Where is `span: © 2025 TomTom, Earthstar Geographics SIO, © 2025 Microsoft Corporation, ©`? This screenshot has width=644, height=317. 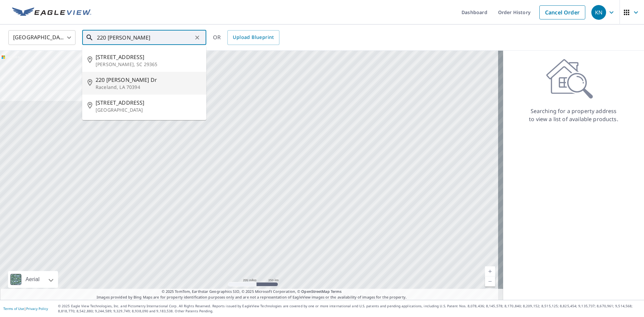 span: © 2025 TomTom, Earthstar Geographics SIO, © 2025 Microsoft Corporation, © is located at coordinates (251, 292).